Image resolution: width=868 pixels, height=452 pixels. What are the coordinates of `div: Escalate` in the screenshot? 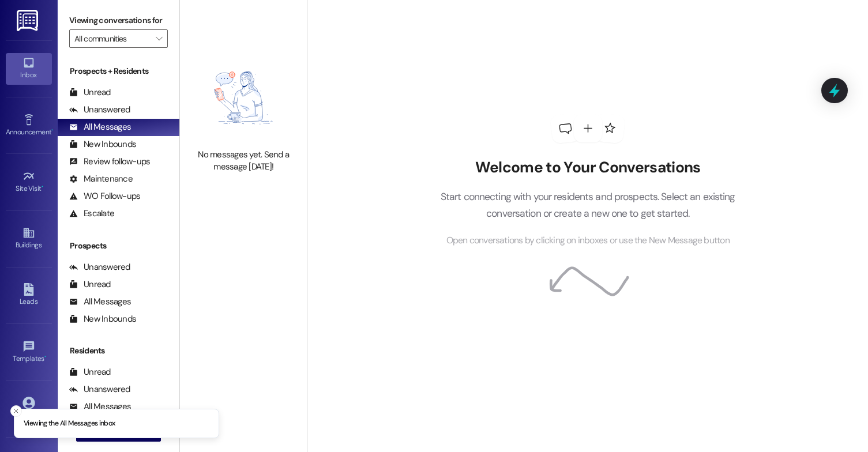 It's located at (92, 213).